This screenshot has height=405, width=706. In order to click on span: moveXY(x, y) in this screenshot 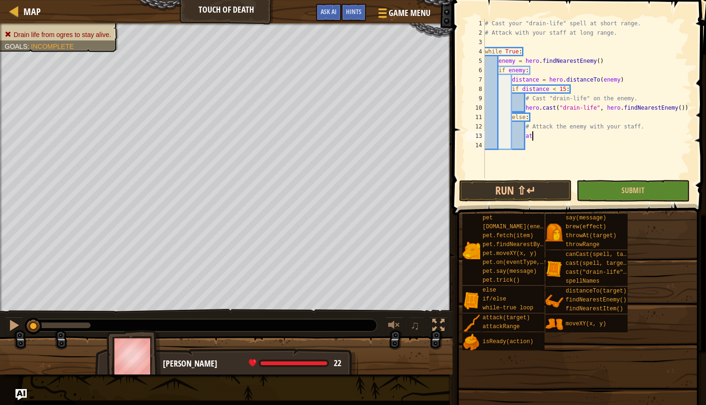, I will do `click(586, 324)`.